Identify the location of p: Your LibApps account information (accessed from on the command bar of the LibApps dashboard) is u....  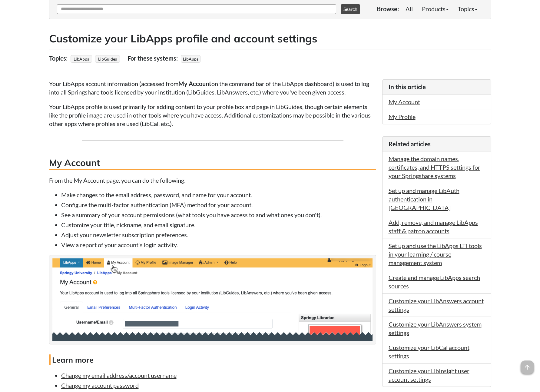
(213, 88).